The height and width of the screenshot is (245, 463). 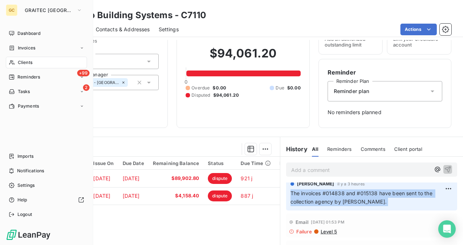 I want to click on span: +831 j, so click(x=287, y=178).